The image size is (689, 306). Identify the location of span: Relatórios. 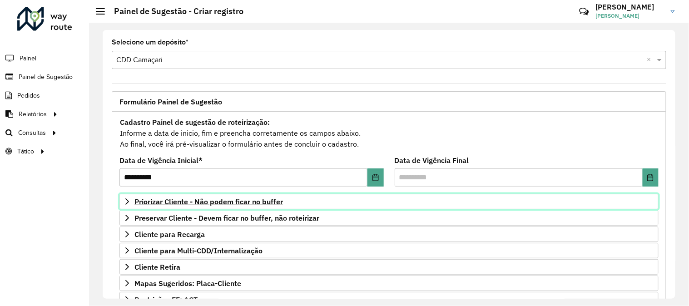
(33, 114).